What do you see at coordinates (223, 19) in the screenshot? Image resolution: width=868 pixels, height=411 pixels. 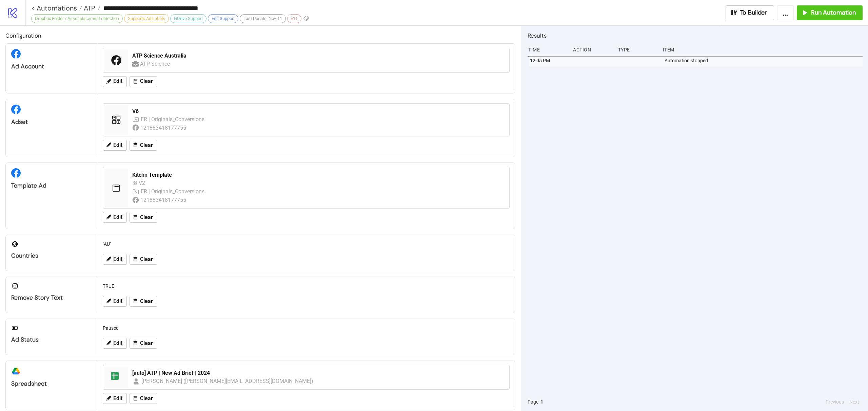 I see `div: Edit Support` at bounding box center [223, 19].